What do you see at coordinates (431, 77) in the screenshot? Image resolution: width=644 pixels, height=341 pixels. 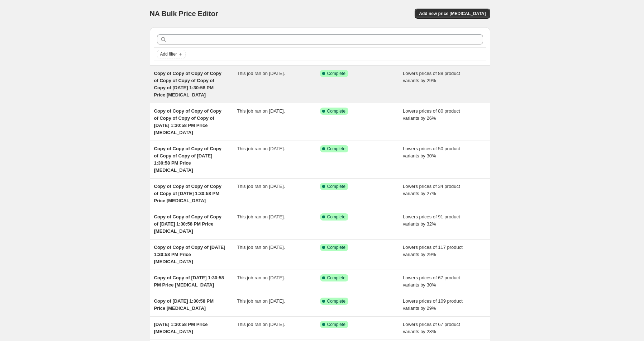 I see `span: Lowers prices of 88 product variants by 29%` at bounding box center [431, 77].